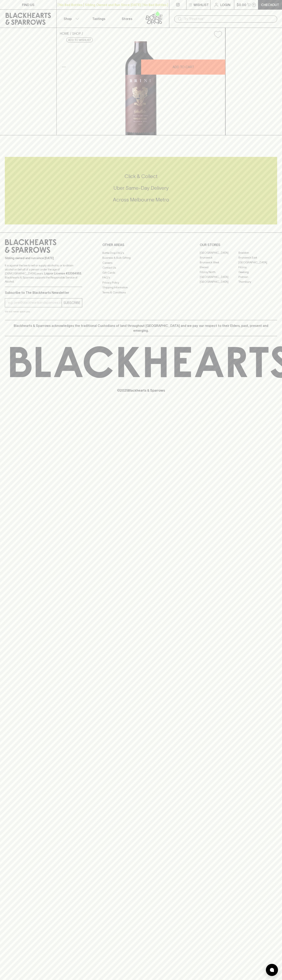 This screenshot has width=282, height=980. What do you see at coordinates (68, 19) in the screenshot?
I see `p: Shop` at bounding box center [68, 19].